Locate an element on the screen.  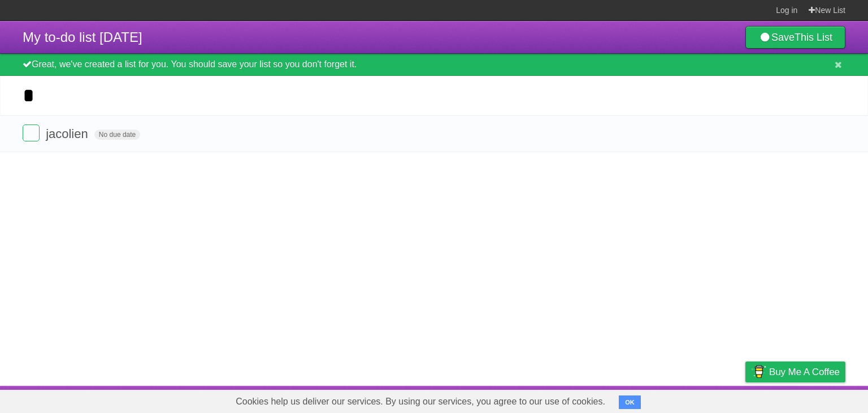
a: Developers is located at coordinates (655, 399).